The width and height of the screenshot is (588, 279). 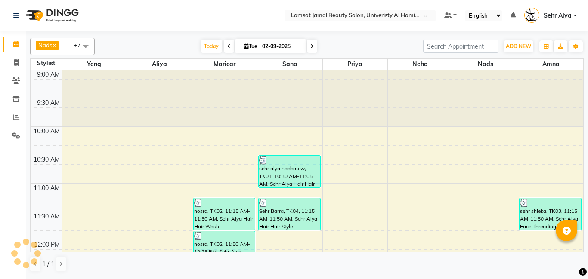 What do you see at coordinates (46, 131) in the screenshot?
I see `div: 10:00 AM` at bounding box center [46, 131].